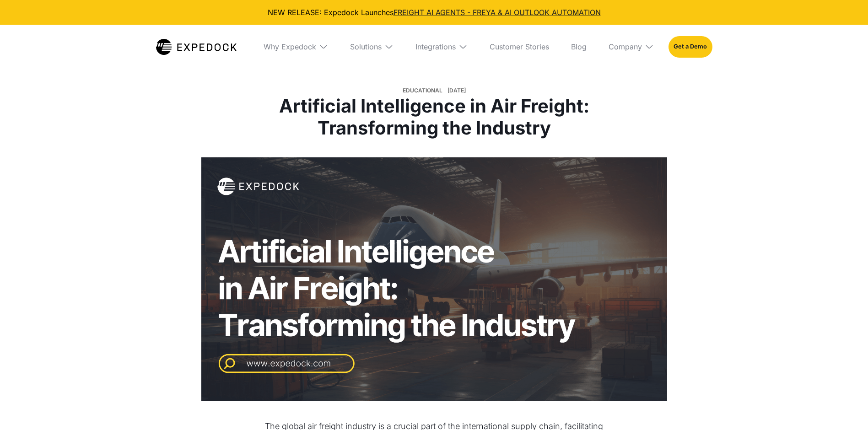  Describe the element at coordinates (434, 12) in the screenshot. I see `div: NEW RELEASE: Expedock Launches` at that location.